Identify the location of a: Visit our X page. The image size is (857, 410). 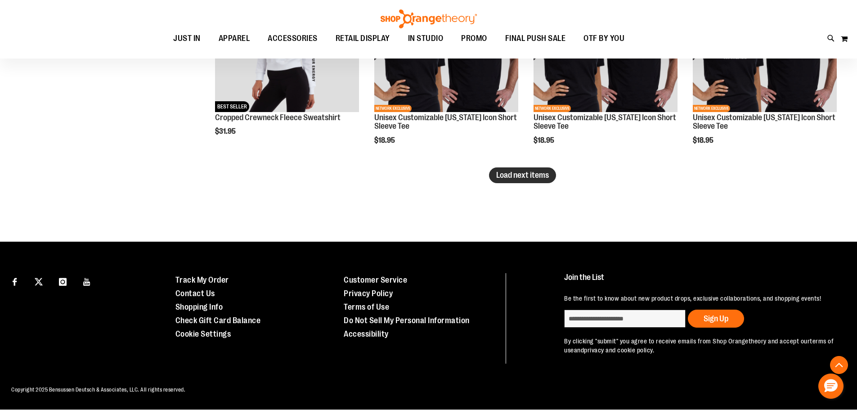
(39, 281).